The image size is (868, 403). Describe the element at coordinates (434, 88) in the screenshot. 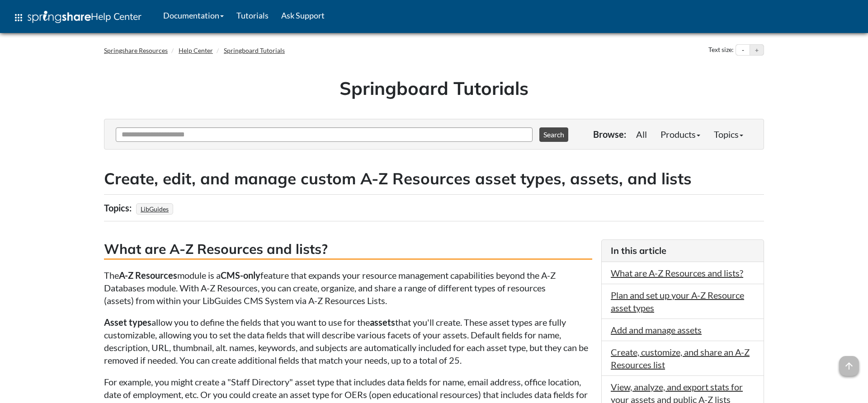

I see `h1: Springboard Tutorials` at that location.